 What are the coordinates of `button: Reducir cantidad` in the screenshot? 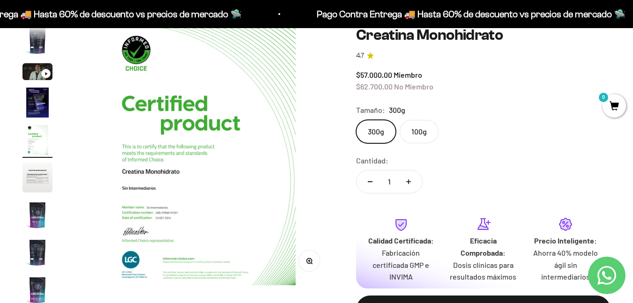 It's located at (370, 182).